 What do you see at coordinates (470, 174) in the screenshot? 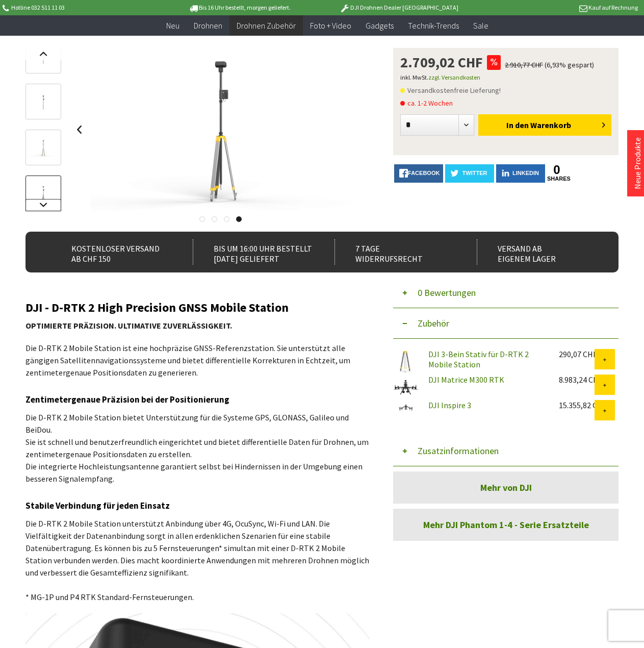
I see `a: twitter` at bounding box center [470, 174].